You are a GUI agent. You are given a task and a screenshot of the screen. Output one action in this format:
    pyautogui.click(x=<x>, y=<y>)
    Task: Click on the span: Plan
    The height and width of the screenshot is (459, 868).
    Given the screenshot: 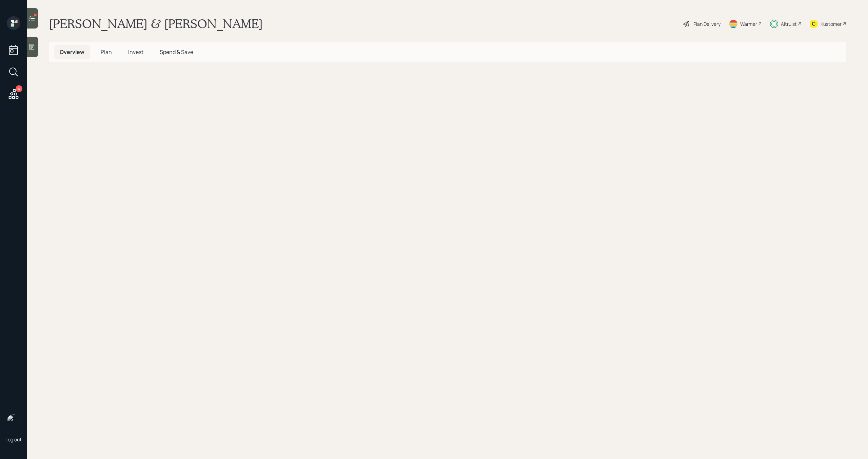 What is the action you would take?
    pyautogui.click(x=106, y=52)
    